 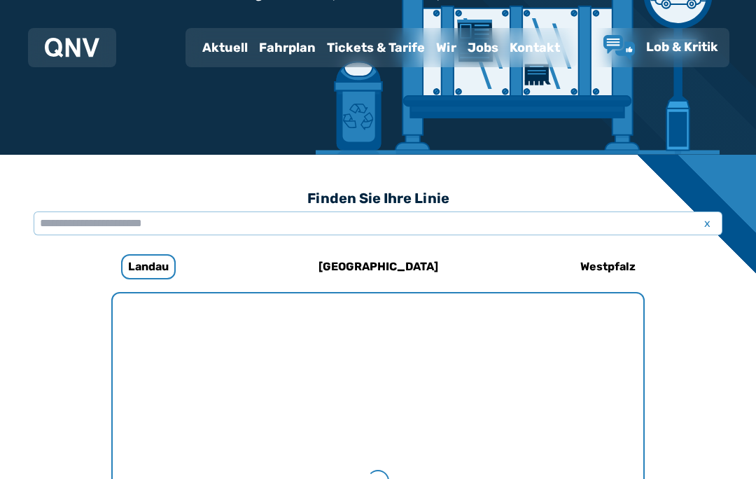 What do you see at coordinates (376, 48) in the screenshot?
I see `a: Tickets & Tarife` at bounding box center [376, 48].